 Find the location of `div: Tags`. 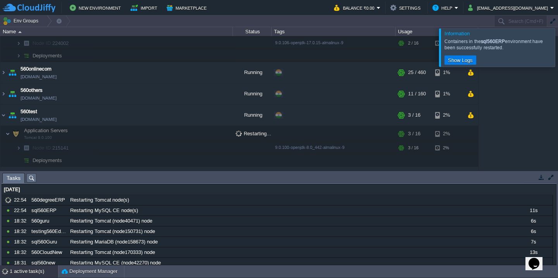

div: Tags is located at coordinates (334, 31).